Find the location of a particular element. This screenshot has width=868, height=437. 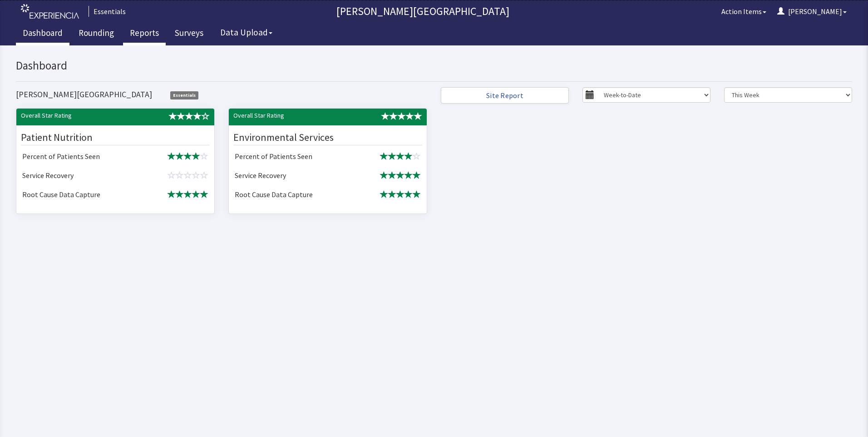

div: Essentials is located at coordinates (107, 11).